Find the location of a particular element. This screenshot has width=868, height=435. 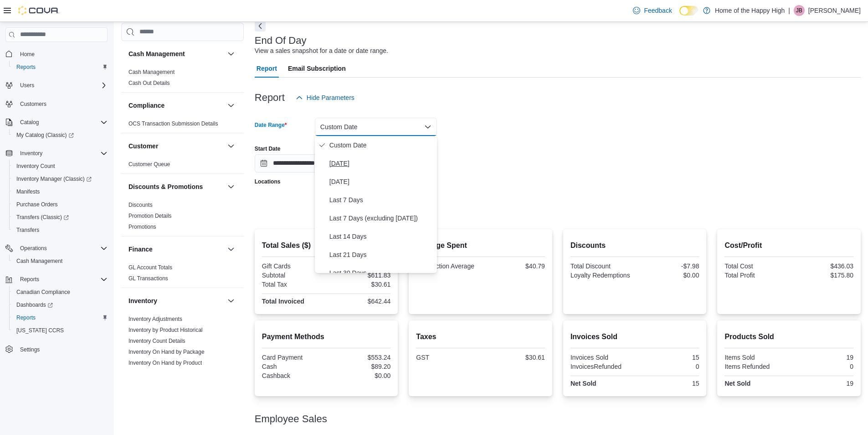

h2: Payment Methods is located at coordinates (326, 337).